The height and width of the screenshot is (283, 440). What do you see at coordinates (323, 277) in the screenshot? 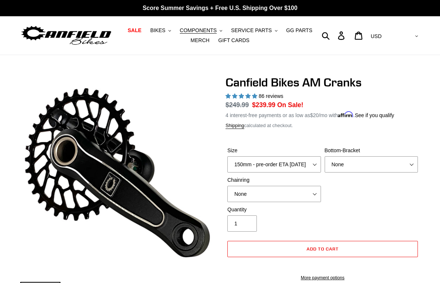
I see `a: More payment options` at bounding box center [323, 277].